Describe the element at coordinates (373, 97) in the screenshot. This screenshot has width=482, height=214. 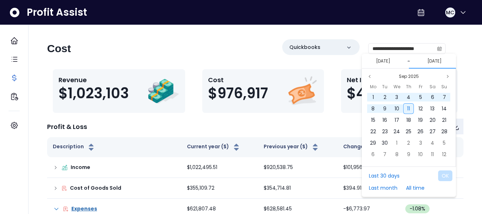
I see `div: 01 Sep 2025` at that location.